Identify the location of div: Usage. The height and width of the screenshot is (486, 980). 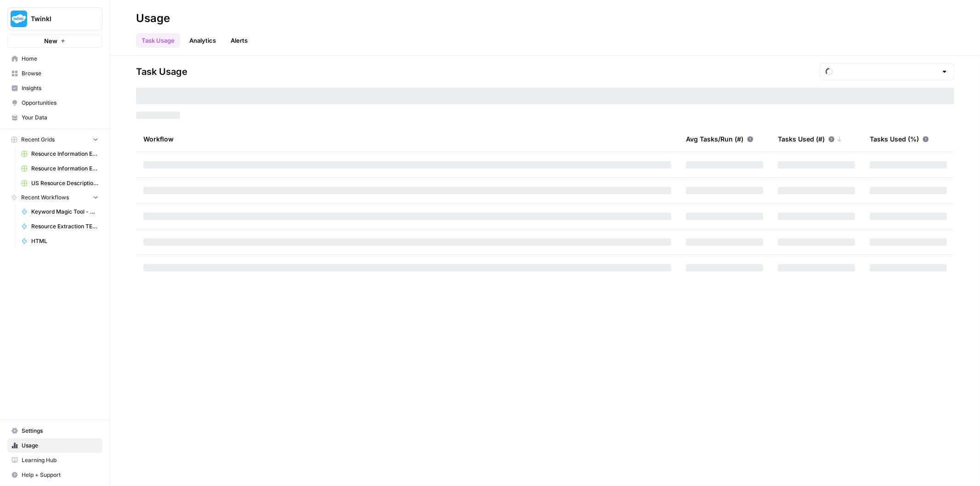
(153, 18).